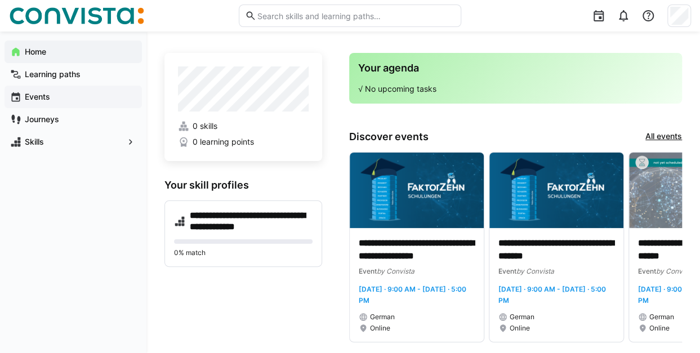 The image size is (700, 353). What do you see at coordinates (664, 137) in the screenshot?
I see `a: All events` at bounding box center [664, 137].